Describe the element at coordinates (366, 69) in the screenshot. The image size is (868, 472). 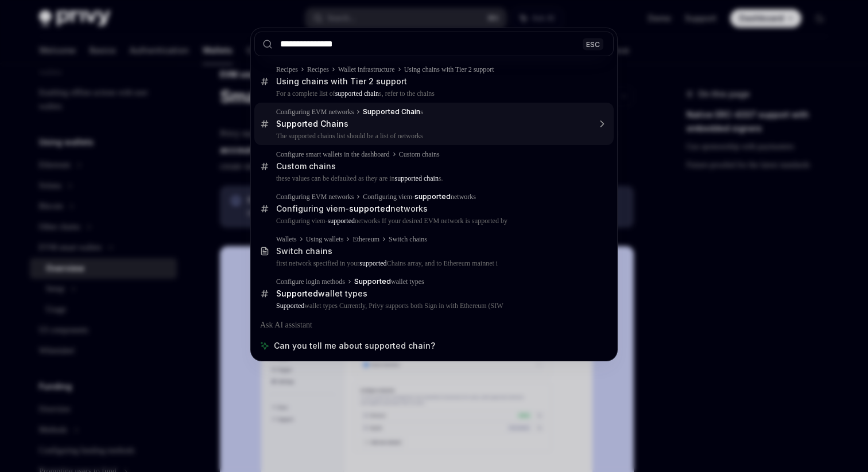
I see `div: Wallet infrastructure` at that location.